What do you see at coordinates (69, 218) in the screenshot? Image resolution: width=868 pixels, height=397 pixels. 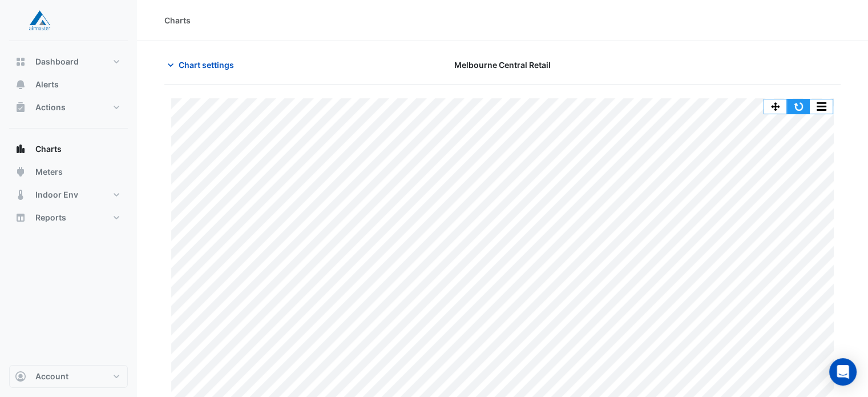 I see `button: Reports` at bounding box center [69, 218].